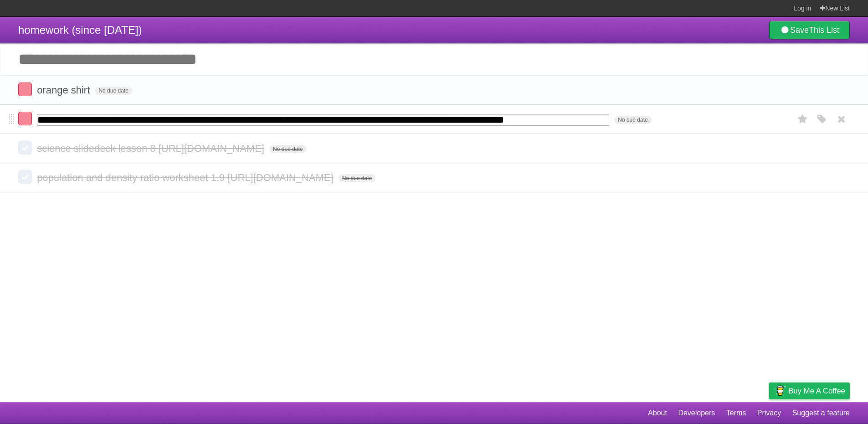 This screenshot has height=424, width=868. What do you see at coordinates (780, 391) in the screenshot?
I see `img: Buy me a coffee` at bounding box center [780, 391].